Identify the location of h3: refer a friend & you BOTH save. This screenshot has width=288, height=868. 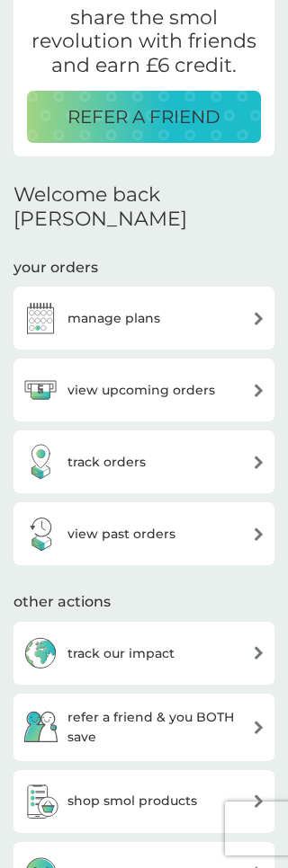
(160, 727).